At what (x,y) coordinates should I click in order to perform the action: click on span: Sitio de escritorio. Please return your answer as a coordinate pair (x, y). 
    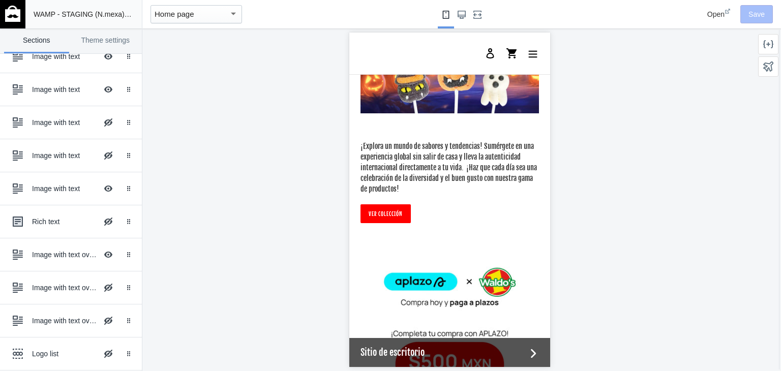
    Looking at the image, I should click on (94, 320).